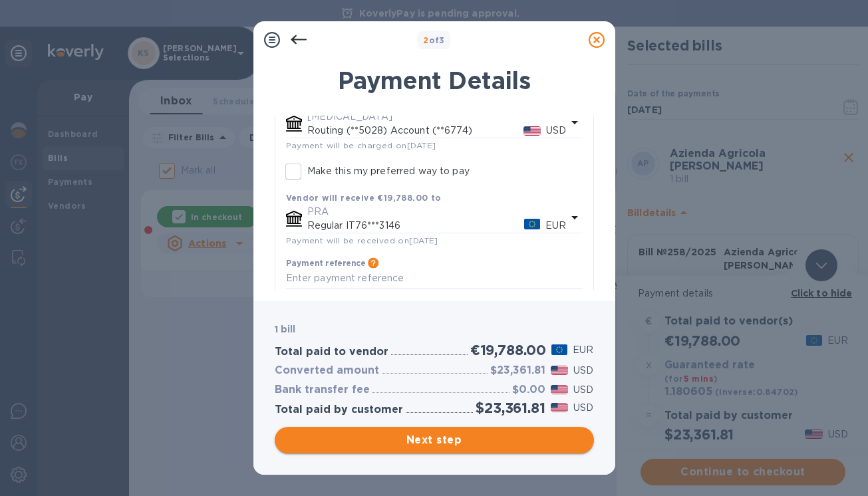 This screenshot has height=496, width=868. I want to click on b: Vendor will receive €19,788.00 to, so click(364, 197).